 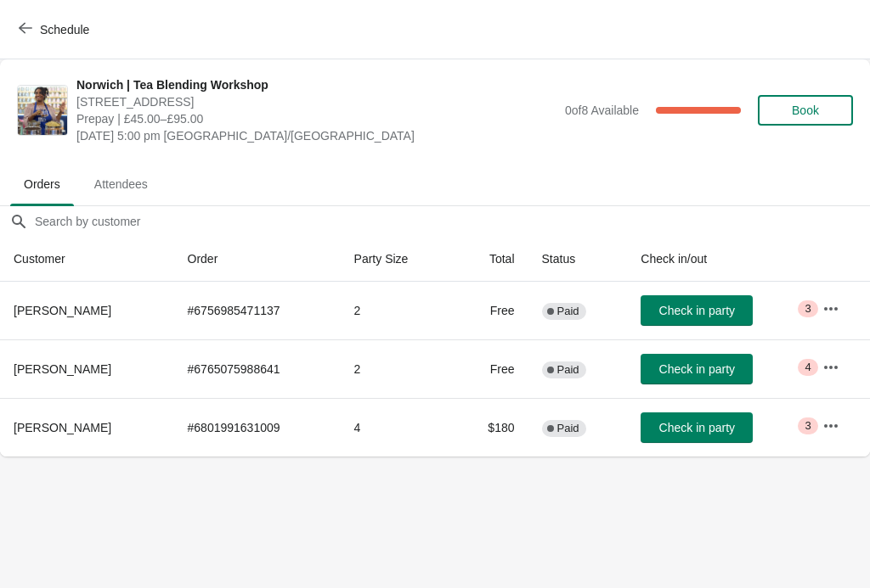 What do you see at coordinates (717, 258) in the screenshot?
I see `th: Check in/out` at bounding box center [717, 258].